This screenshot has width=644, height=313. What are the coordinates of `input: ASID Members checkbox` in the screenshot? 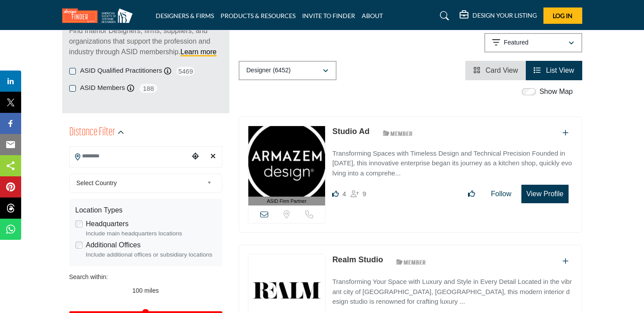 It's located at (72, 88).